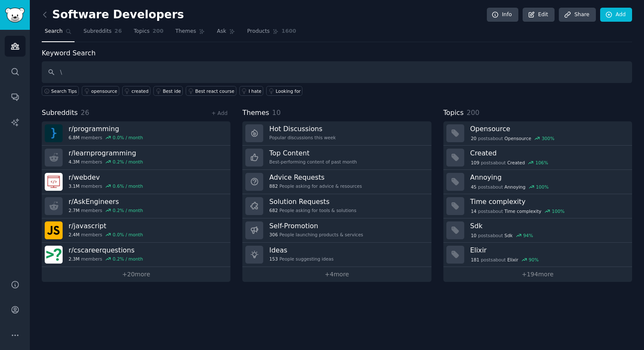 The width and height of the screenshot is (644, 350). I want to click on h2: Software Developers, so click(113, 15).